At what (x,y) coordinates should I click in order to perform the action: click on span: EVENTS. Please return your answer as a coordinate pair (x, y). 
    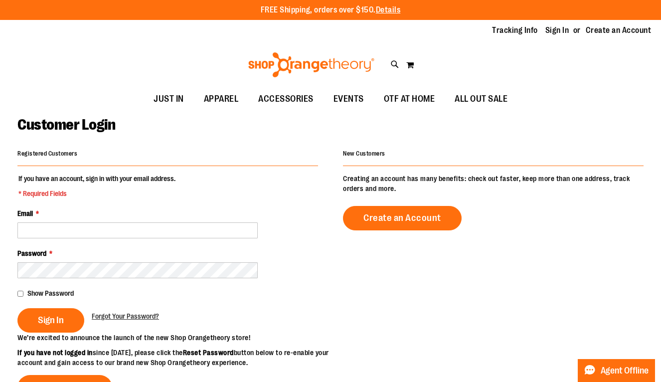
    Looking at the image, I should click on (348, 99).